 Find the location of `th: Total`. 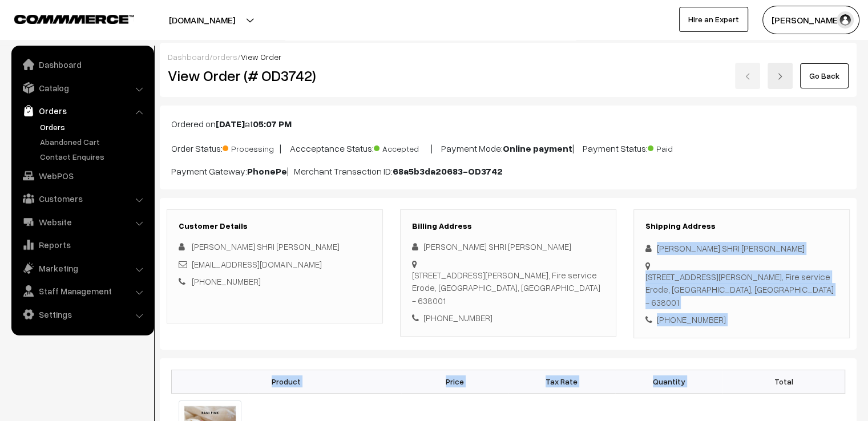

th: Total is located at coordinates (783, 381).